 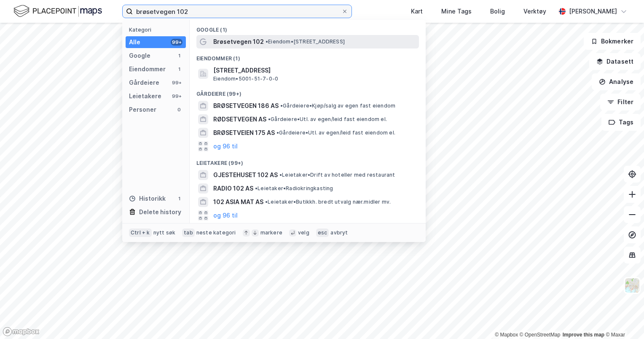 What do you see at coordinates (294, 188) in the screenshot?
I see `span: Leietaker • Radiokringkasting` at bounding box center [294, 188].